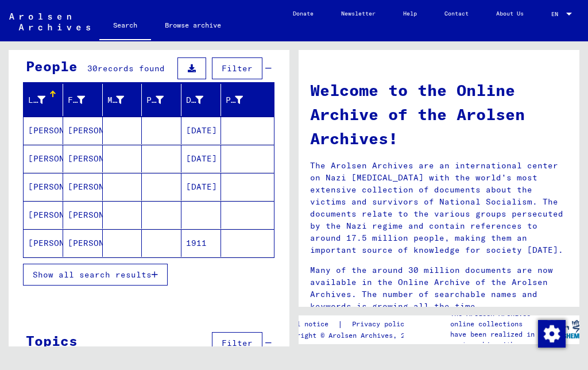 This screenshot has height=370, width=588. I want to click on mat-cell: 1911, so click(201, 243).